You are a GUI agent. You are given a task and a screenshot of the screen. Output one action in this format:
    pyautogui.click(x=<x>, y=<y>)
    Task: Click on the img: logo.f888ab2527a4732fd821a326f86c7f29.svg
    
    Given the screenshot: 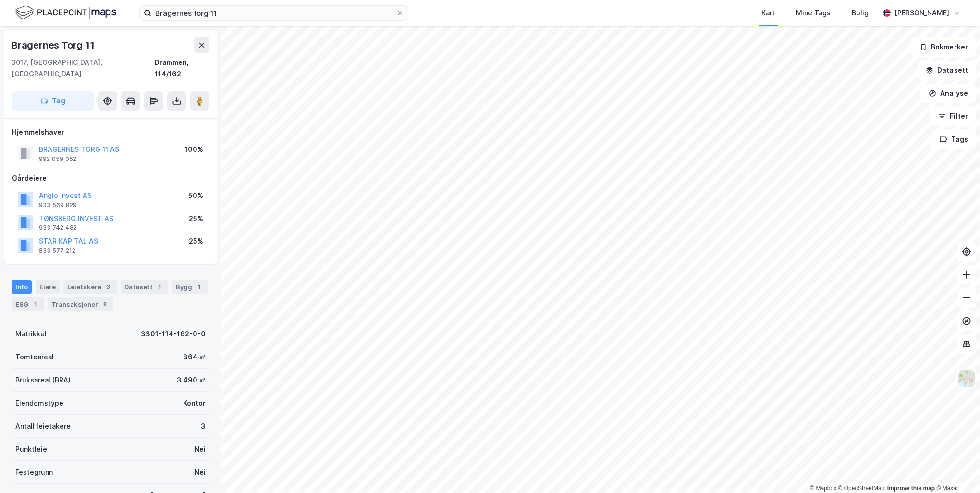 What is the action you would take?
    pyautogui.click(x=66, y=12)
    